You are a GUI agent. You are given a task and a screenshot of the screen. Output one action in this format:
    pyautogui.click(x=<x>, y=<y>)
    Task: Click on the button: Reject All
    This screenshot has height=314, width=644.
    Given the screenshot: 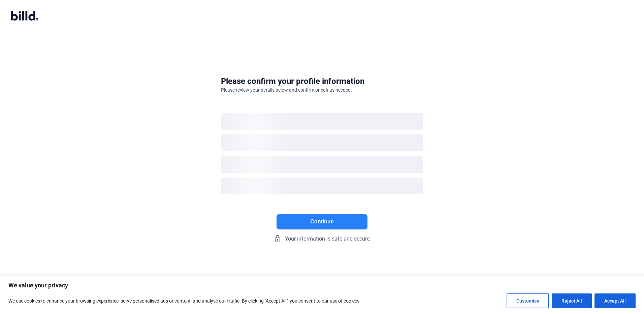 What is the action you would take?
    pyautogui.click(x=571, y=301)
    